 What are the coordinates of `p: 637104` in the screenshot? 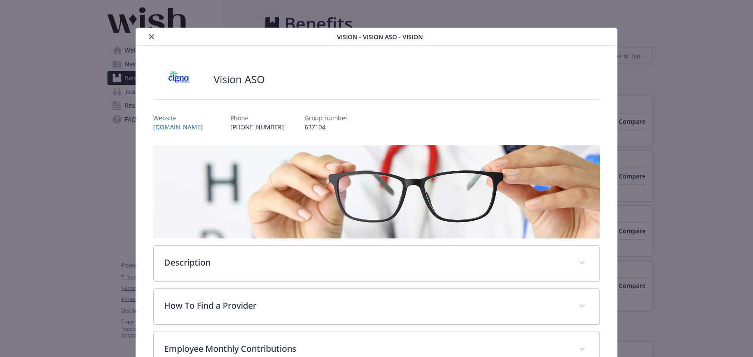 It's located at (326, 127).